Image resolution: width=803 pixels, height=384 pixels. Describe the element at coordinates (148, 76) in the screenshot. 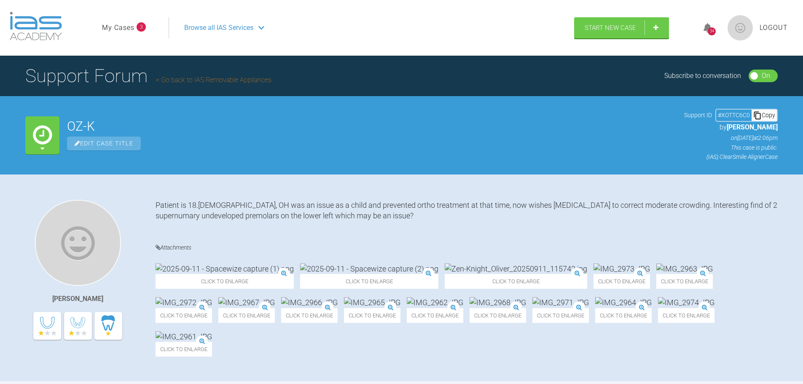

I see `h1: Support Forum` at that location.